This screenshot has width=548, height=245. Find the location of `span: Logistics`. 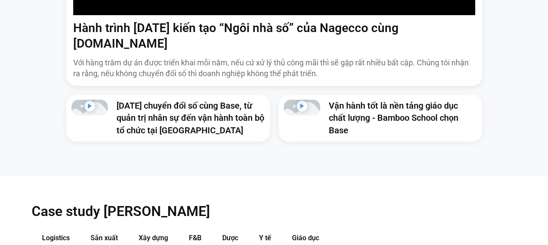

span: Logistics is located at coordinates (56, 238).